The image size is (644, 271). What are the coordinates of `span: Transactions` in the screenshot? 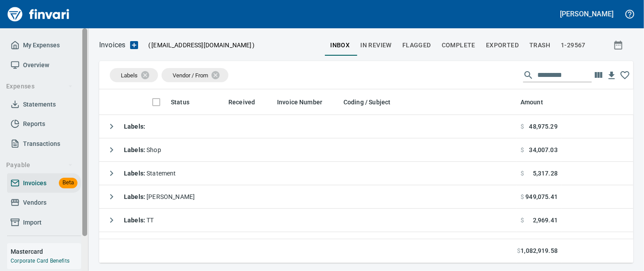 It's located at (41, 144).